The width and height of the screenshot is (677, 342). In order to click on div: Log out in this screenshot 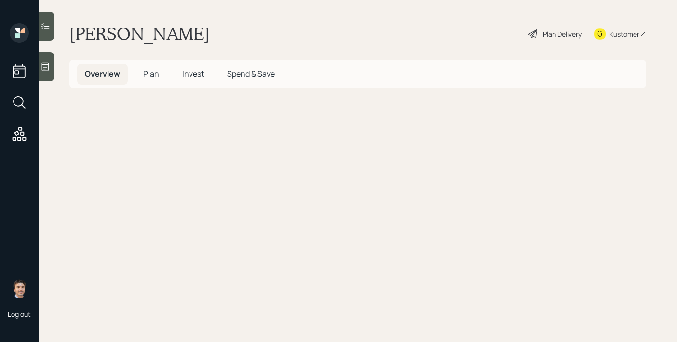, I will do `click(19, 314)`.